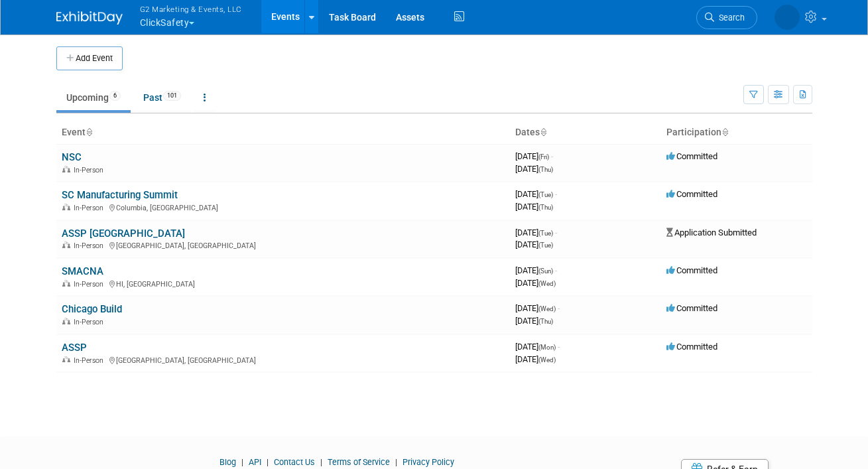 The height and width of the screenshot is (469, 868). I want to click on a: NSC, so click(72, 157).